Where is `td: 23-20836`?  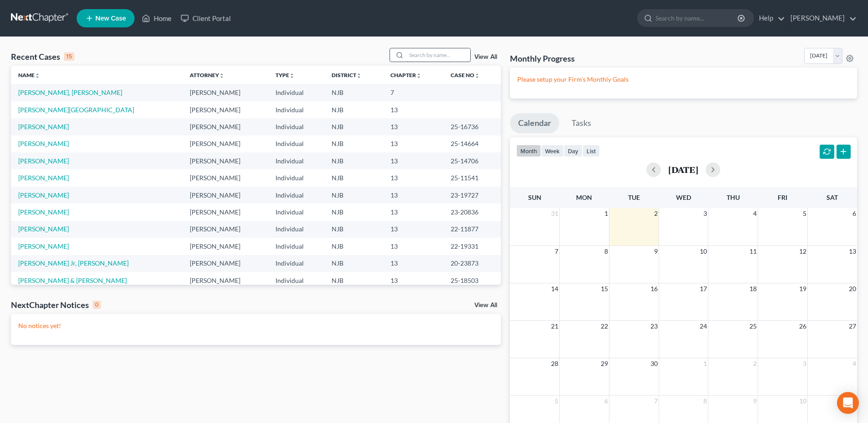 td: 23-20836 is located at coordinates (472, 212).